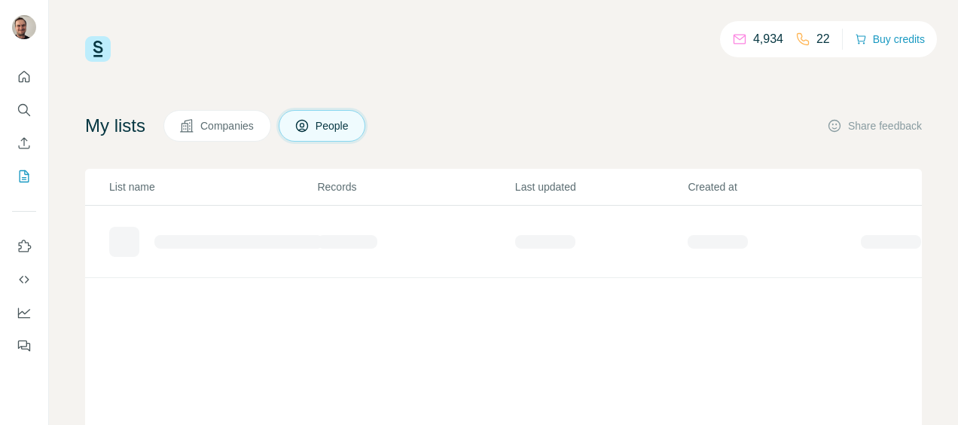  I want to click on button: Dashboard, so click(24, 313).